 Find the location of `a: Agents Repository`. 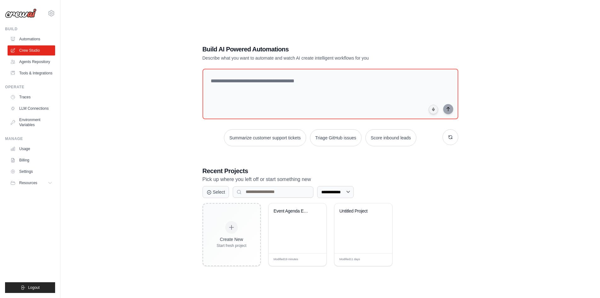

a: Agents Repository is located at coordinates (31, 62).